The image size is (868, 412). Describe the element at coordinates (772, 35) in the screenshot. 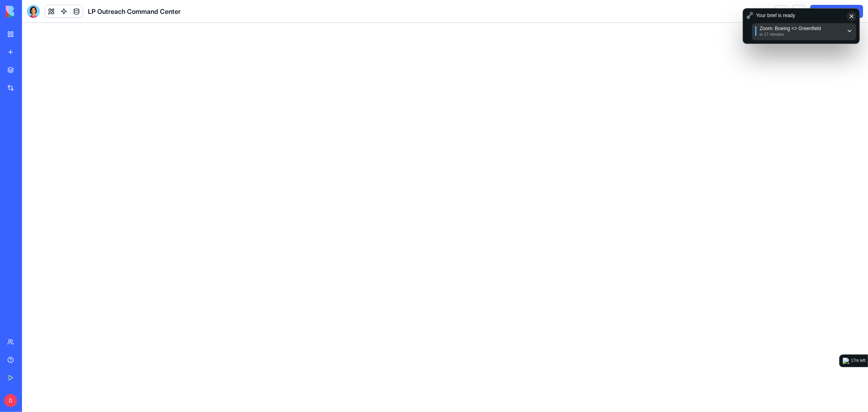

I see `p: in 17 minutes` at that location.